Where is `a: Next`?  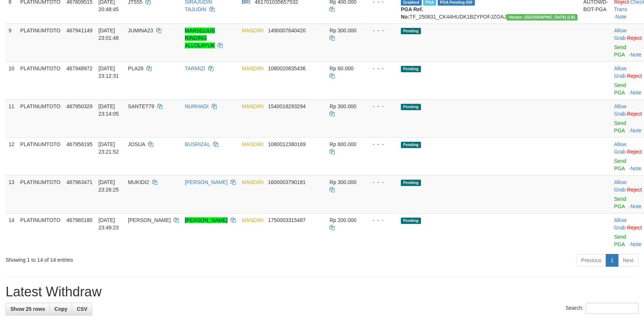
a: Next is located at coordinates (628, 260).